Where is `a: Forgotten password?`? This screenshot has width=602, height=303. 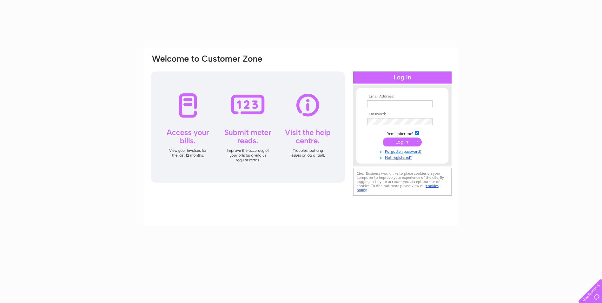
a: Forgotten password? is located at coordinates (403, 151).